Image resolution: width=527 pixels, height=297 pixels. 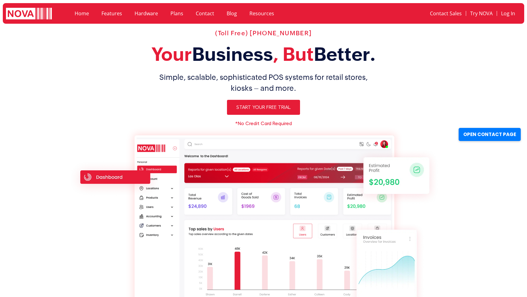 What do you see at coordinates (232, 13) in the screenshot?
I see `a: Blog` at bounding box center [232, 13].